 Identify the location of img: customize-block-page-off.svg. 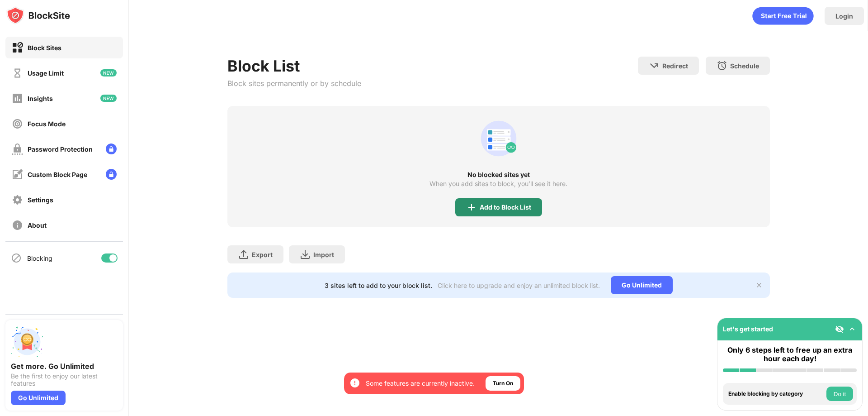
(17, 174).